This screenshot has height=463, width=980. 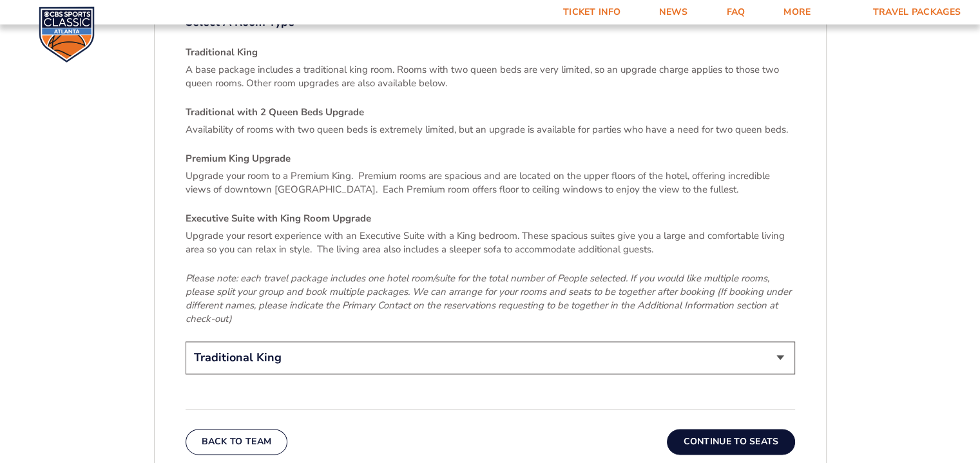 I want to click on p: Upgrade your room to a Premium King. Premium rooms are spacious and are located on the upper floo..., so click(x=490, y=183).